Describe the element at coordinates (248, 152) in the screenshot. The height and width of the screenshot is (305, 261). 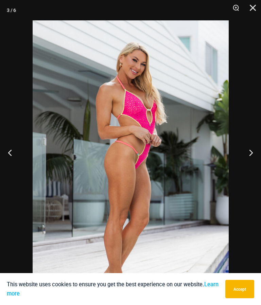
I see `button: Next` at that location.